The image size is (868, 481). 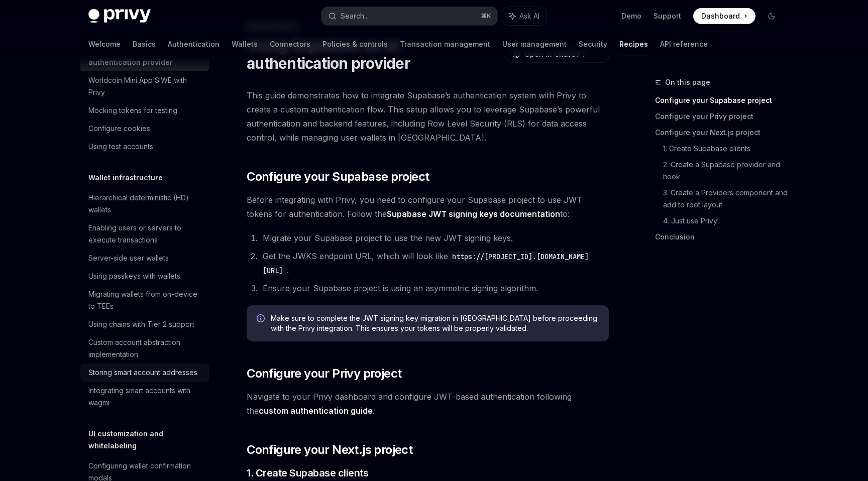 I want to click on span: On this page, so click(x=688, y=82).